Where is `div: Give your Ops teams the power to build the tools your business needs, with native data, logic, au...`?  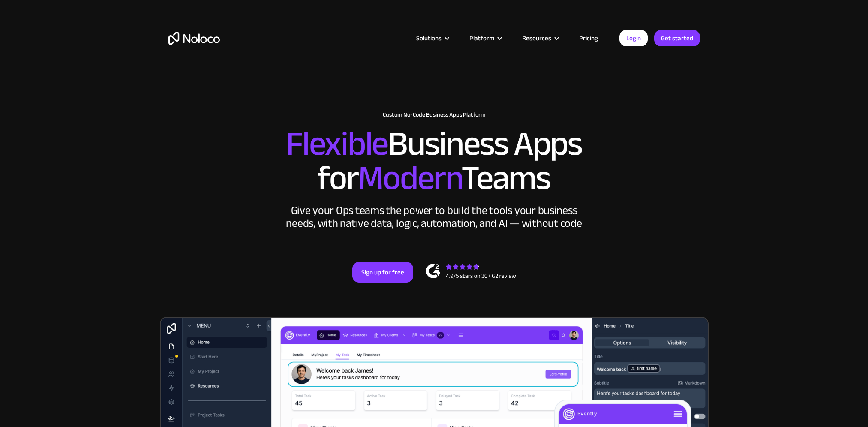 div: Give your Ops teams the power to build the tools your business needs, with native data, logic, au... is located at coordinates (434, 217).